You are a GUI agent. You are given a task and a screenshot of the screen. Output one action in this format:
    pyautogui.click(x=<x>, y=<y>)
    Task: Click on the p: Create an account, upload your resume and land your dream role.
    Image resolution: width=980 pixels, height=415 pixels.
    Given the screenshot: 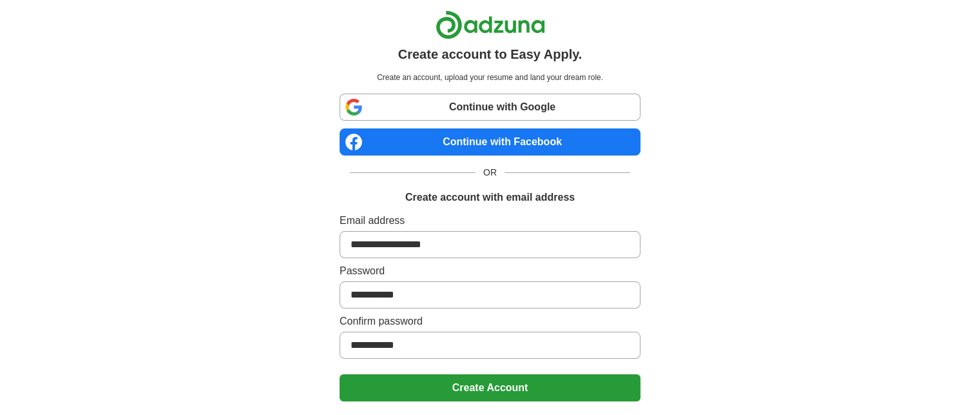 What is the action you would take?
    pyautogui.click(x=490, y=77)
    